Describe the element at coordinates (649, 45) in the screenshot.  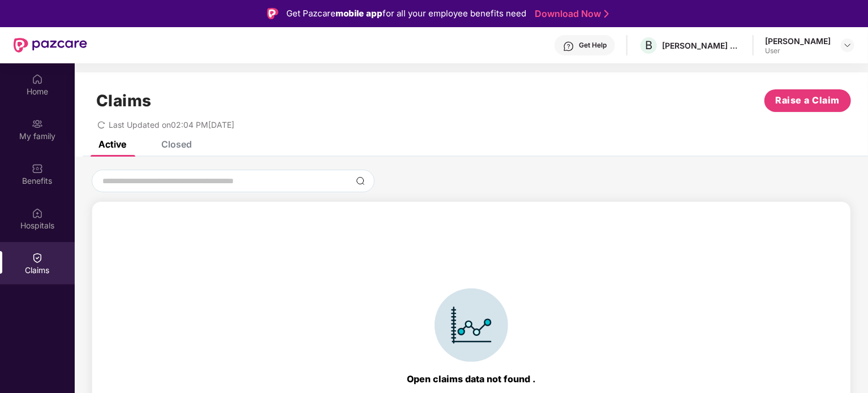
I see `span: B` at that location.